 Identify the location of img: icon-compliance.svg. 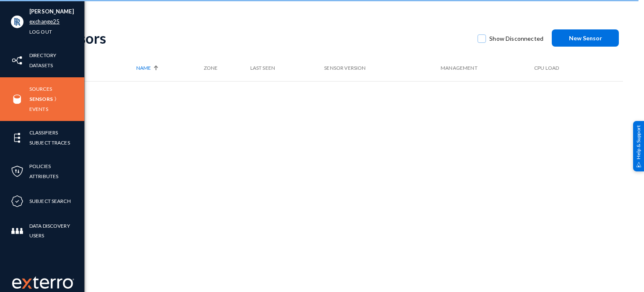
(17, 201).